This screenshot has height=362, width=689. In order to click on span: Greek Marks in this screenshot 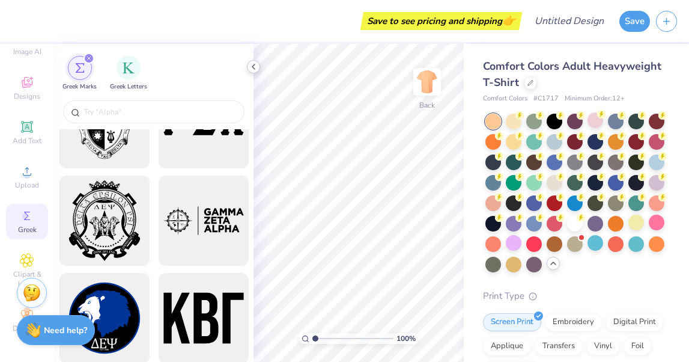, I will do `click(79, 87)`.